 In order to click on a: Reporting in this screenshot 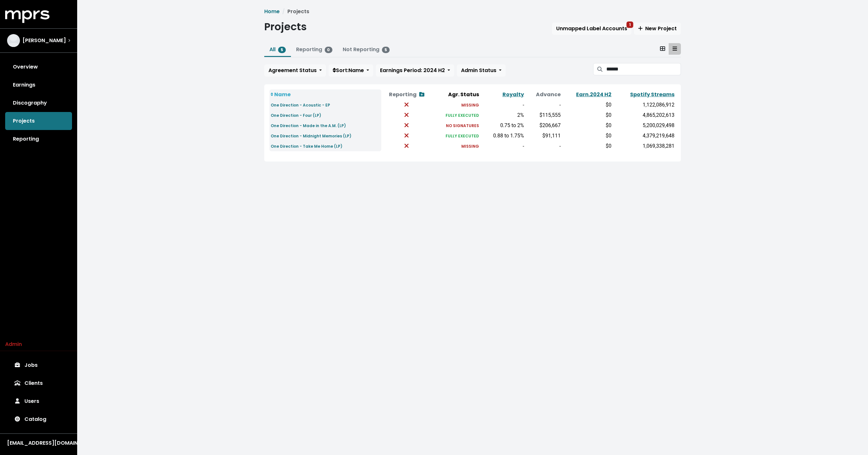, I will do `click(38, 139)`.